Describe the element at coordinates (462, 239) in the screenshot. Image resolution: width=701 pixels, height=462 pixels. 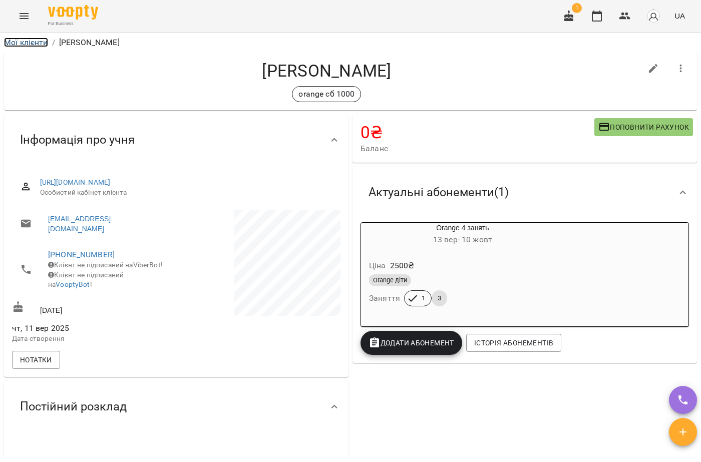
I see `span: 13 вер - 10 жовт` at that location.